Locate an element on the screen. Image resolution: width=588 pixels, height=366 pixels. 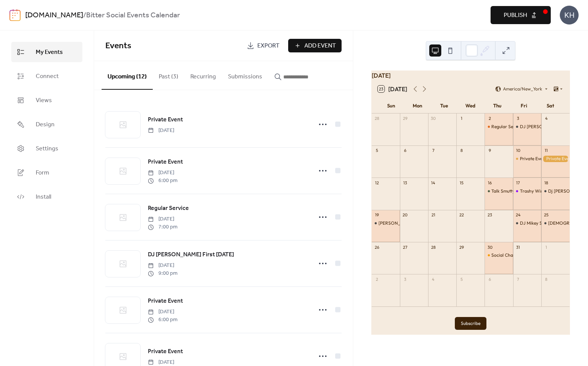
button: Past (3) is located at coordinates (169, 75).